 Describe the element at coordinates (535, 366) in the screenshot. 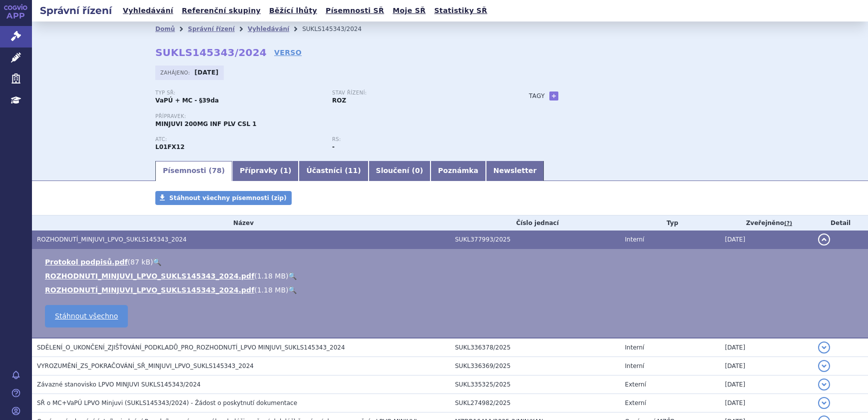

I see `td: SUKL336369/2025` at that location.